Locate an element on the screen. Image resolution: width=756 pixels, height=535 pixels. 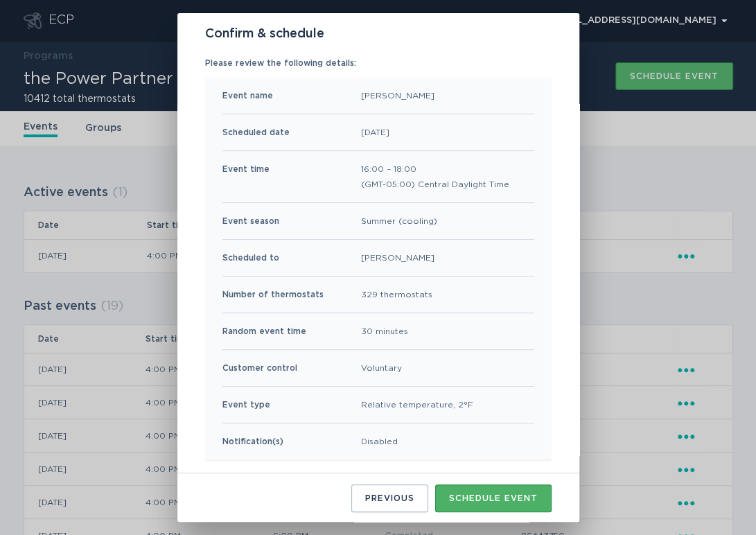
div: Event name is located at coordinates (248, 96).